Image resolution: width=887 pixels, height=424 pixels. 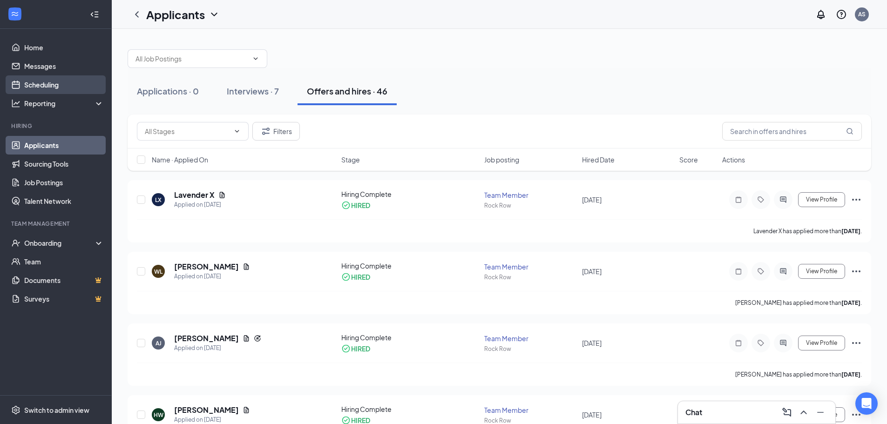 I want to click on span: Score, so click(x=689, y=160).